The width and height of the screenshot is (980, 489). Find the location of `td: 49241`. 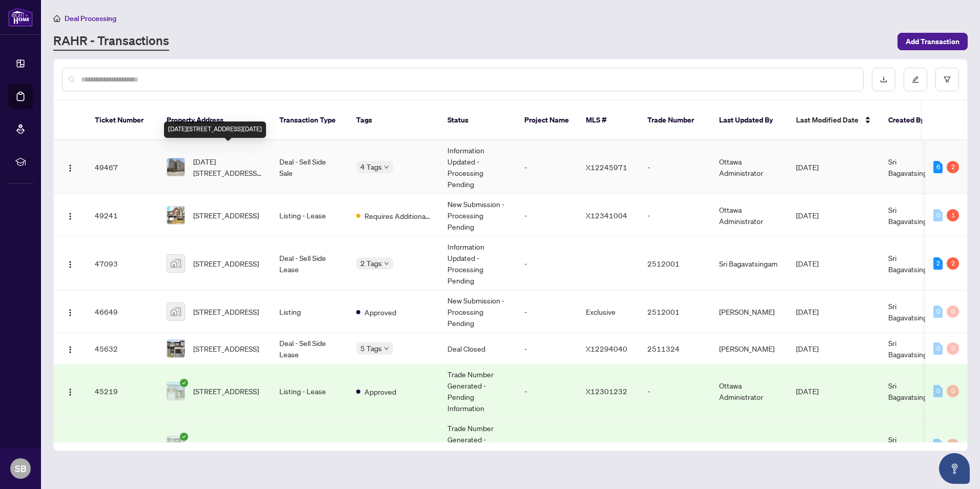

td: 49241 is located at coordinates (123, 215).